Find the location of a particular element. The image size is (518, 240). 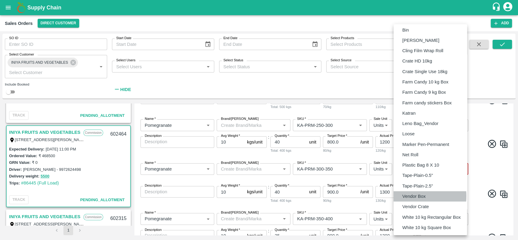

p: Vendor Box is located at coordinates (414, 196).